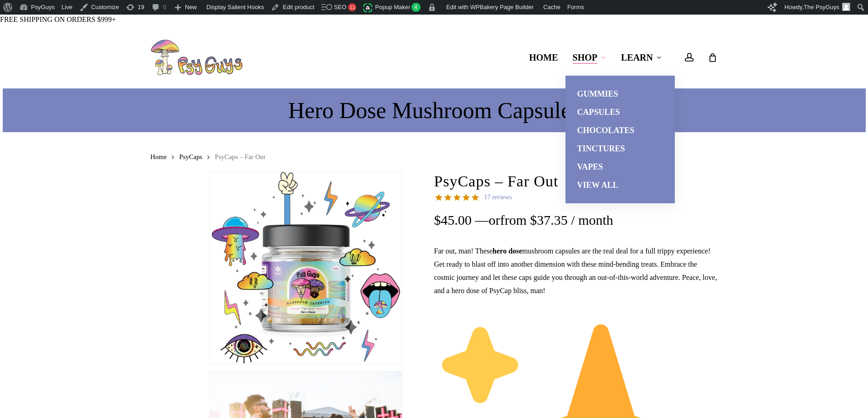 This screenshot has height=418, width=868. Describe the element at coordinates (621, 148) in the screenshot. I see `a: Tinctures` at that location.